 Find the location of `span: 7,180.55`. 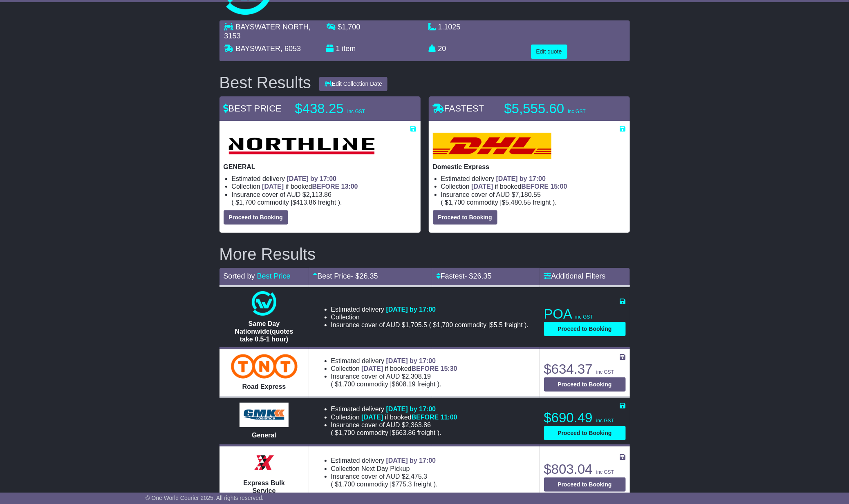

span: 7,180.55 is located at coordinates (528, 195).